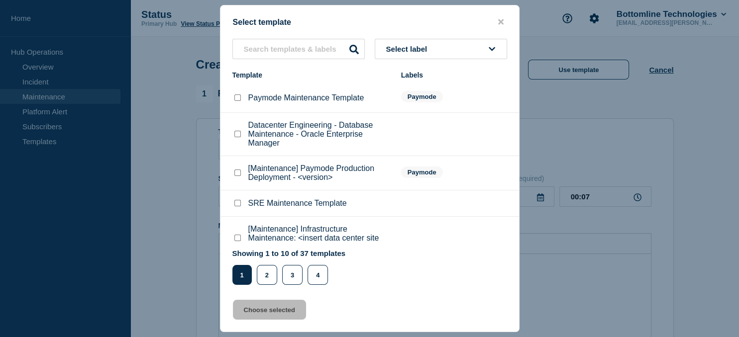 The height and width of the screenshot is (337, 739). What do you see at coordinates (317, 275) in the screenshot?
I see `button: 4` at bounding box center [317, 275].